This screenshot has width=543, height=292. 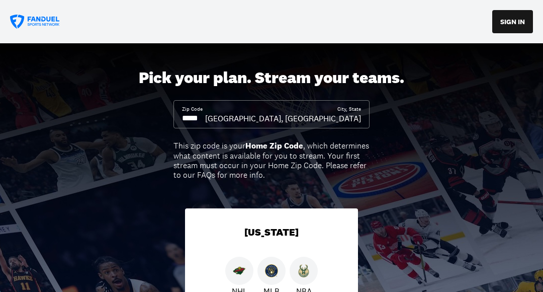 What do you see at coordinates (513, 22) in the screenshot?
I see `button: SIGN IN` at bounding box center [513, 22].